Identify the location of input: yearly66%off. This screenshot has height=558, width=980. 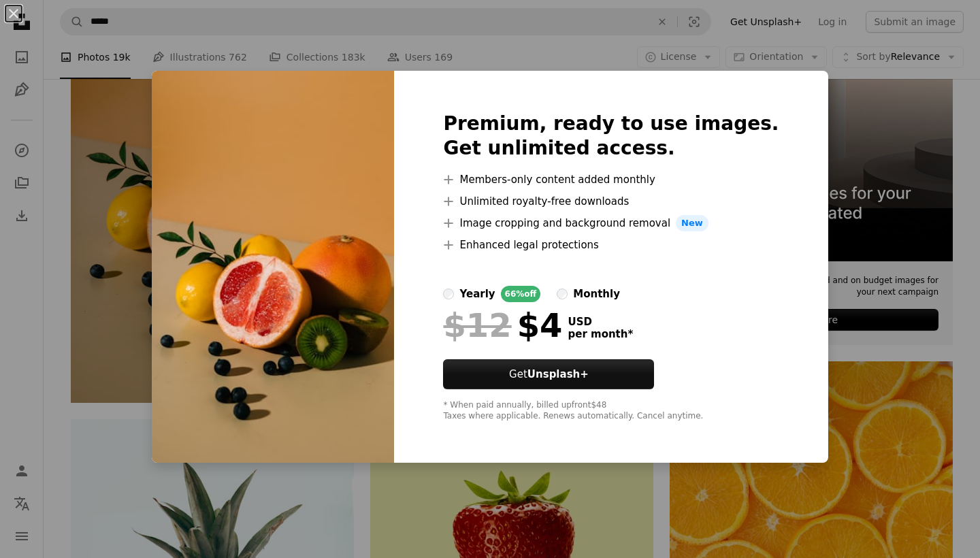
(448, 294).